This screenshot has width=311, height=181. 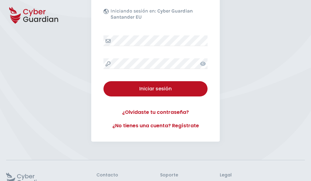 I want to click on div: Iniciar sesión, so click(x=155, y=89).